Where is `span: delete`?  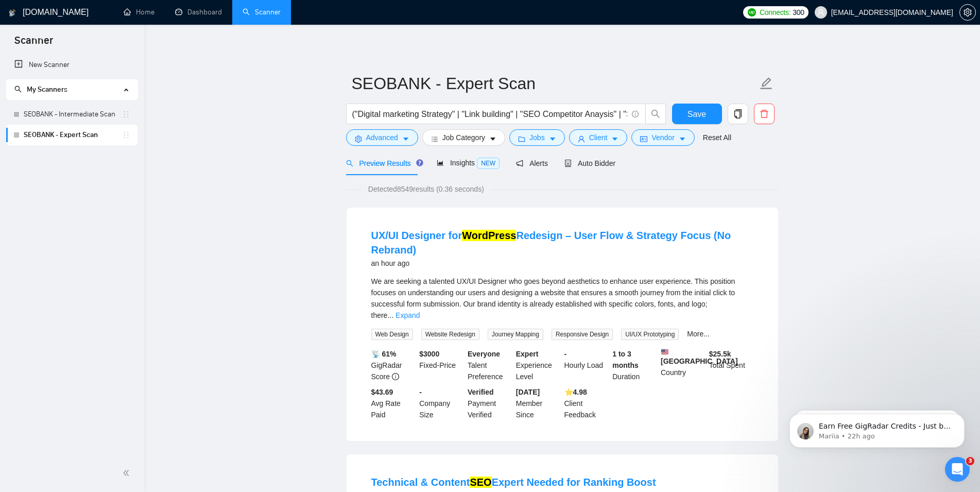 span: delete is located at coordinates (765, 114).